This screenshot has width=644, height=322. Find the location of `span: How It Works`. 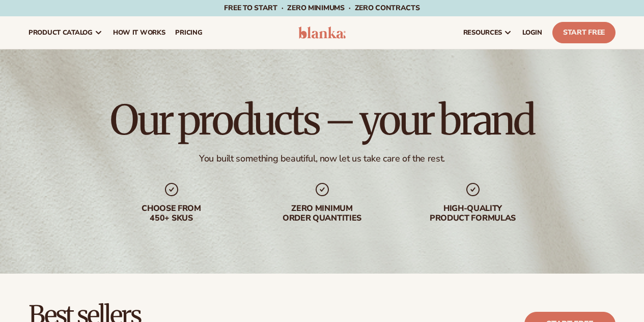

span: How It Works is located at coordinates (139, 32).